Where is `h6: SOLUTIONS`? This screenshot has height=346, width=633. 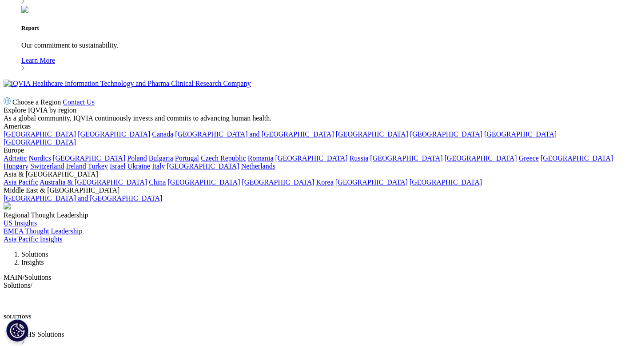
h6: SOLUTIONS is located at coordinates (316, 316).